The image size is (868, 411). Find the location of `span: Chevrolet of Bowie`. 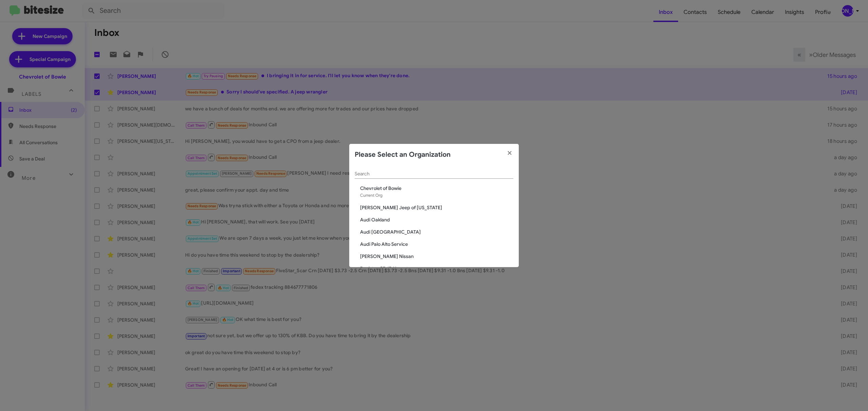

span: Chevrolet of Bowie is located at coordinates (437, 188).